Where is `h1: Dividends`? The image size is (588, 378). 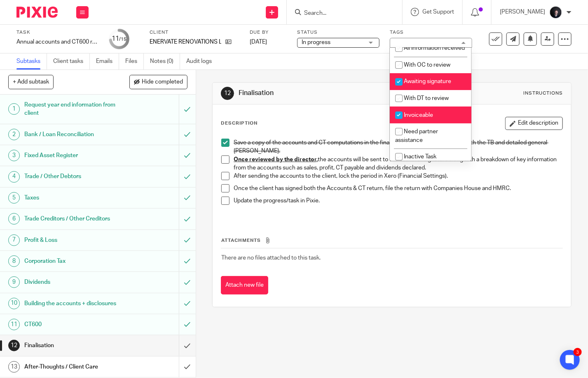
h1: Dividends is located at coordinates (73, 283).